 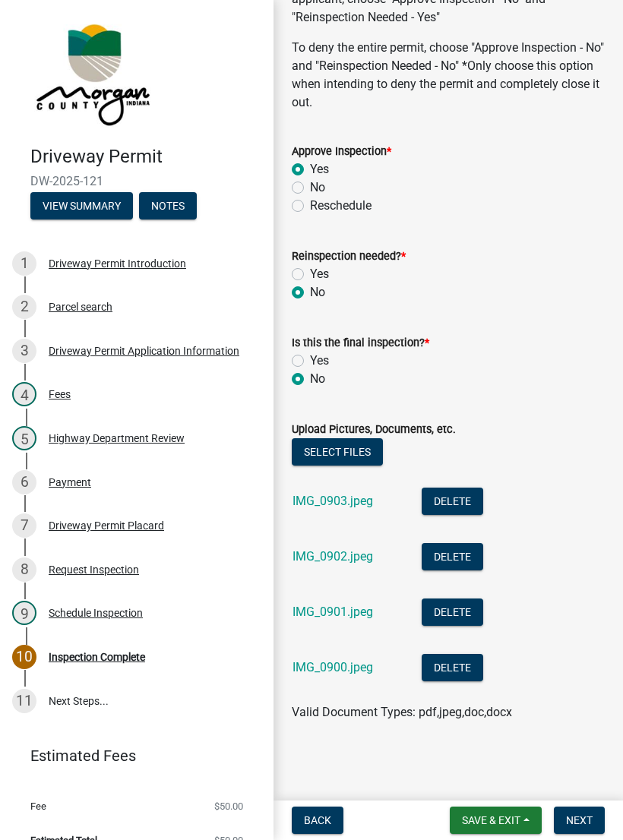 What do you see at coordinates (495, 820) in the screenshot?
I see `button: Save & Exit` at bounding box center [495, 820].